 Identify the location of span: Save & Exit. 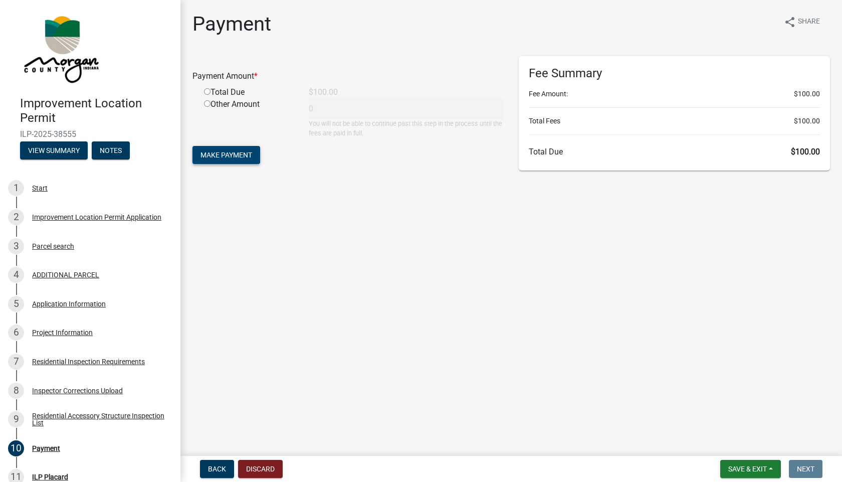
(747, 469).